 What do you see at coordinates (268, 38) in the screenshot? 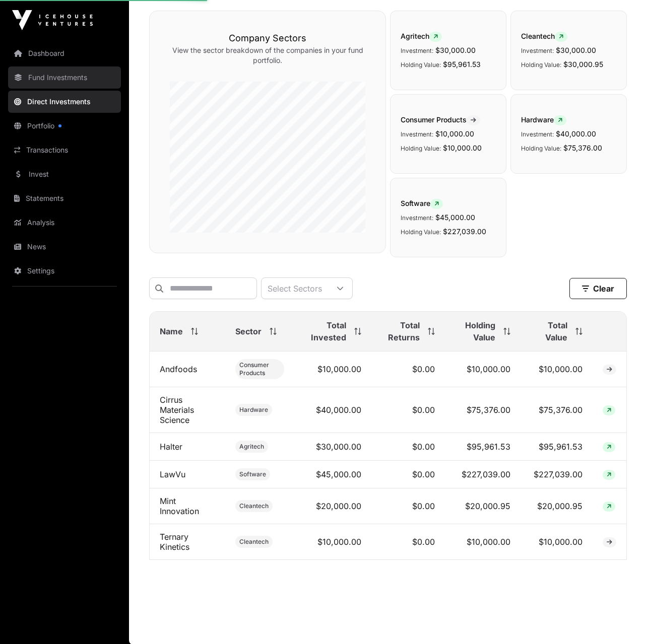
I see `h3: Company Sectors` at bounding box center [268, 38].